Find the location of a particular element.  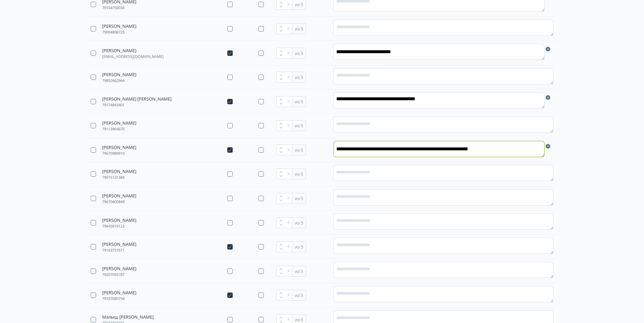

span: 79004808725 is located at coordinates (155, 32).